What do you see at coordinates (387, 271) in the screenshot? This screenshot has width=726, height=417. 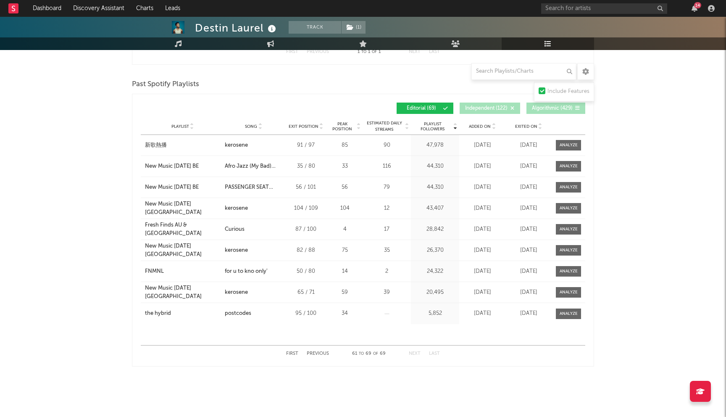 I see `div: 2` at bounding box center [387, 271].